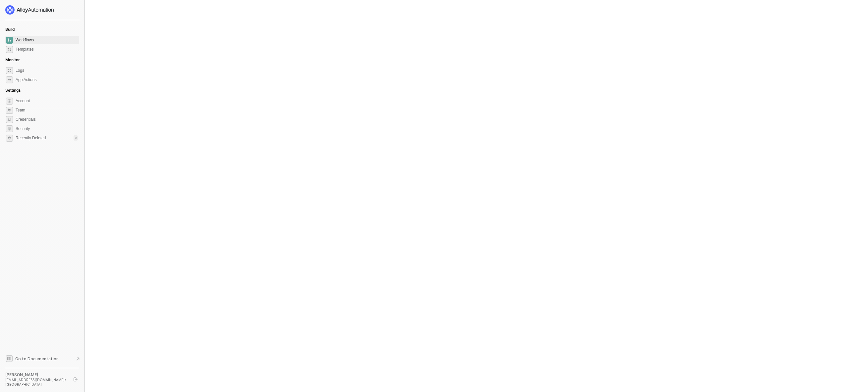  What do you see at coordinates (42, 10) in the screenshot?
I see `a: logo` at bounding box center [42, 10].